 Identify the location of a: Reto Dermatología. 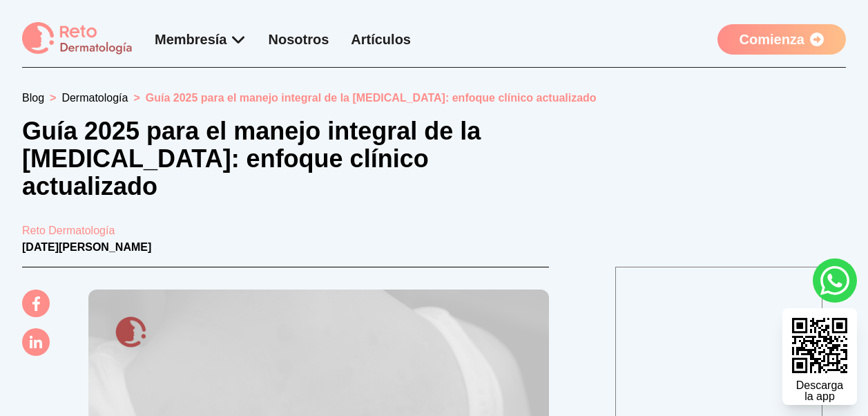
(434, 230).